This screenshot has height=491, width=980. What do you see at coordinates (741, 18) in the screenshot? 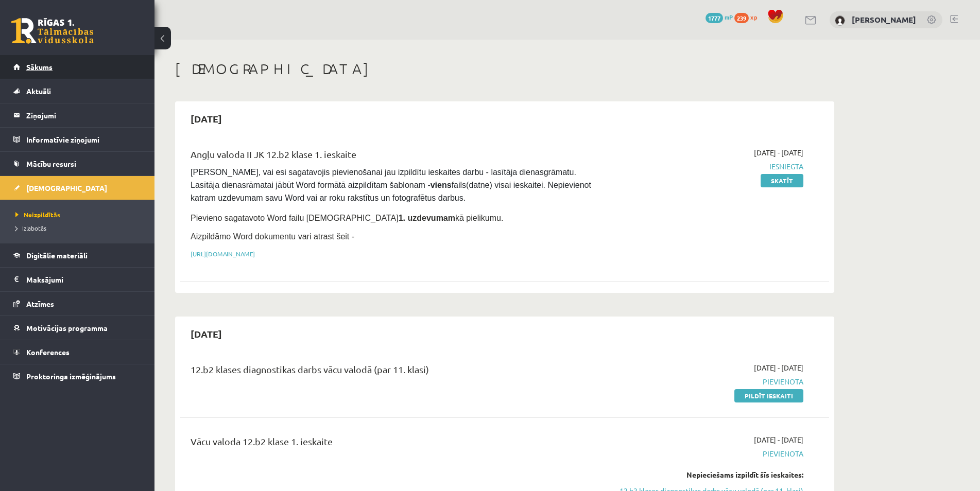
I see `span: 239` at bounding box center [741, 18].